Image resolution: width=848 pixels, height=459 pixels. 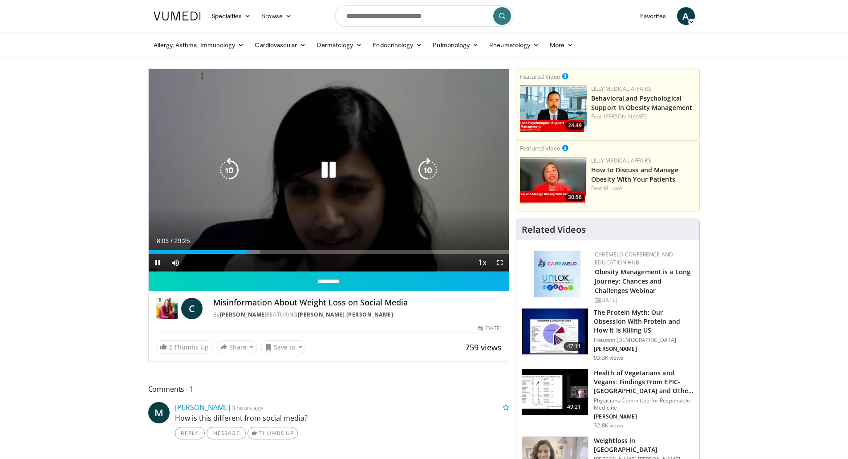 What do you see at coordinates (575, 126) in the screenshot?
I see `span: 24:49` at bounding box center [575, 126].